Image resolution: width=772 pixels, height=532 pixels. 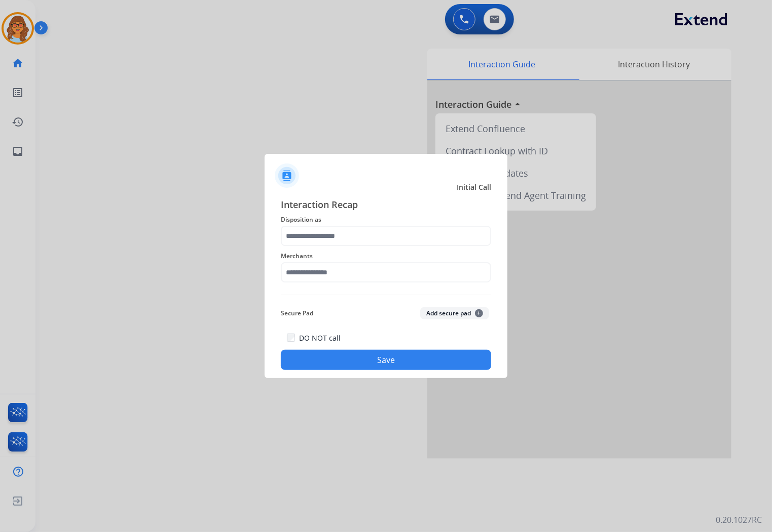 What do you see at coordinates (286, 176) in the screenshot?
I see `img: contactIcon` at bounding box center [286, 176].